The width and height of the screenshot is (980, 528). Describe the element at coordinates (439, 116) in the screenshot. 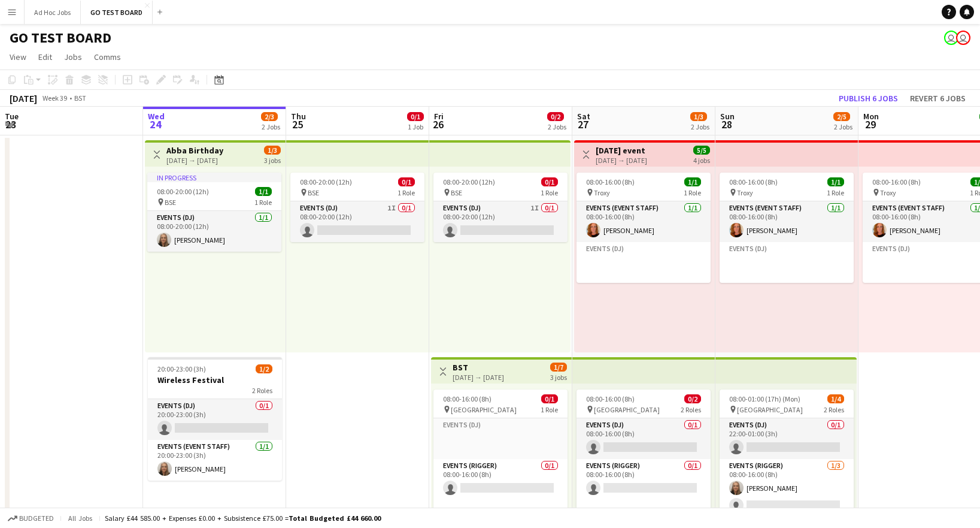

I see `span: Fri` at that location.